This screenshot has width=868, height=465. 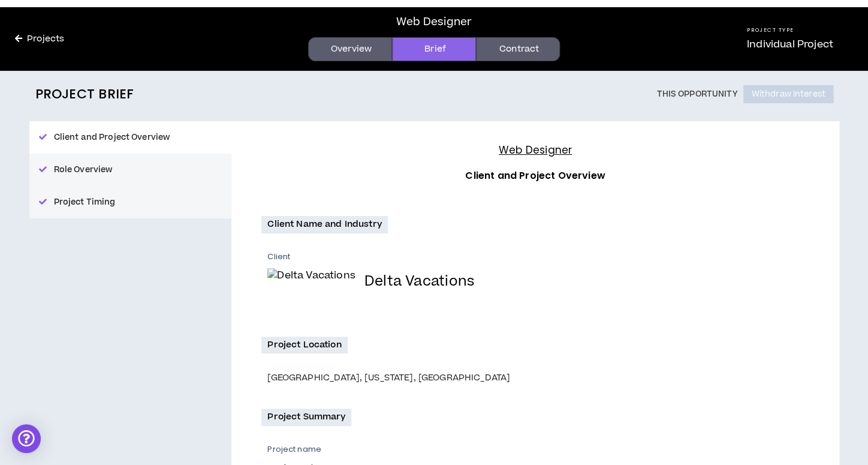 I want to click on div: Open Intercom Messenger, so click(x=26, y=438).